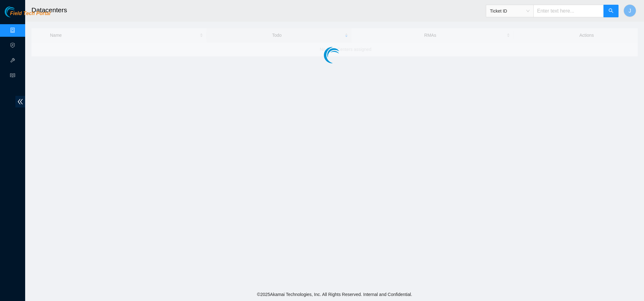 The height and width of the screenshot is (301, 644). What do you see at coordinates (568, 11) in the screenshot?
I see `input: Enter text here...` at bounding box center [568, 11].